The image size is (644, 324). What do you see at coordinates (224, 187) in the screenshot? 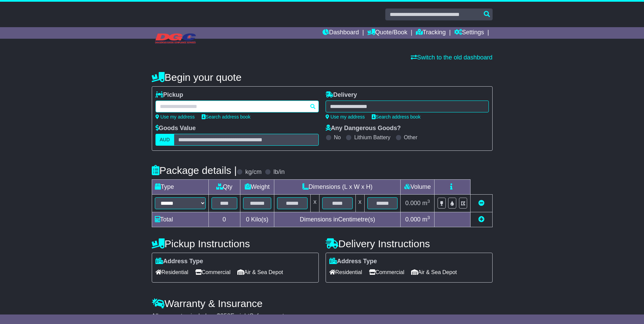
I see `td: Qty` at bounding box center [224, 187].